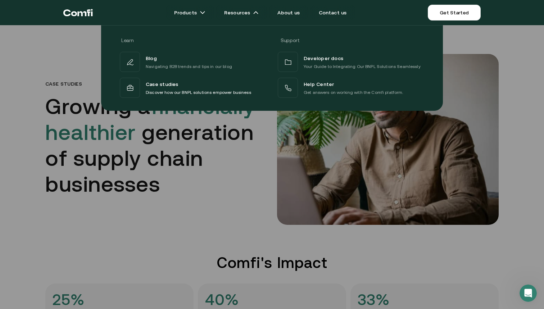 This screenshot has height=309, width=544. What do you see at coordinates (198, 92) in the screenshot?
I see `p: Discover how our BNPL solutions empower business` at bounding box center [198, 92].